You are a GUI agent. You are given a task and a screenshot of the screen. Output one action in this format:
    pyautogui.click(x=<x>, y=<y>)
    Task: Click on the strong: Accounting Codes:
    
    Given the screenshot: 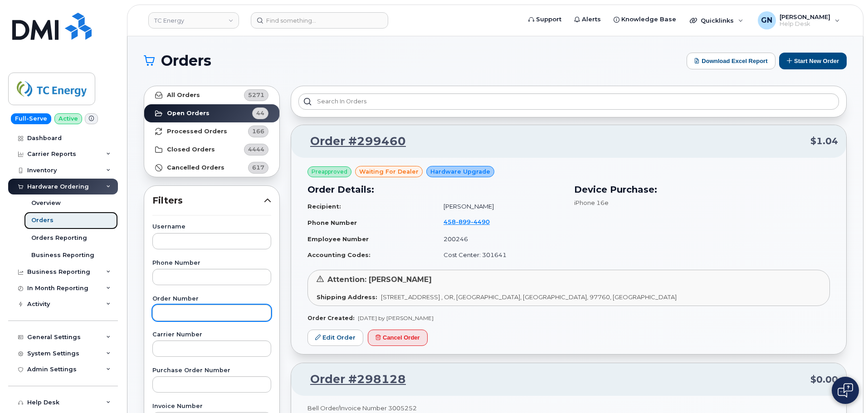 What is the action you would take?
    pyautogui.click(x=339, y=255)
    